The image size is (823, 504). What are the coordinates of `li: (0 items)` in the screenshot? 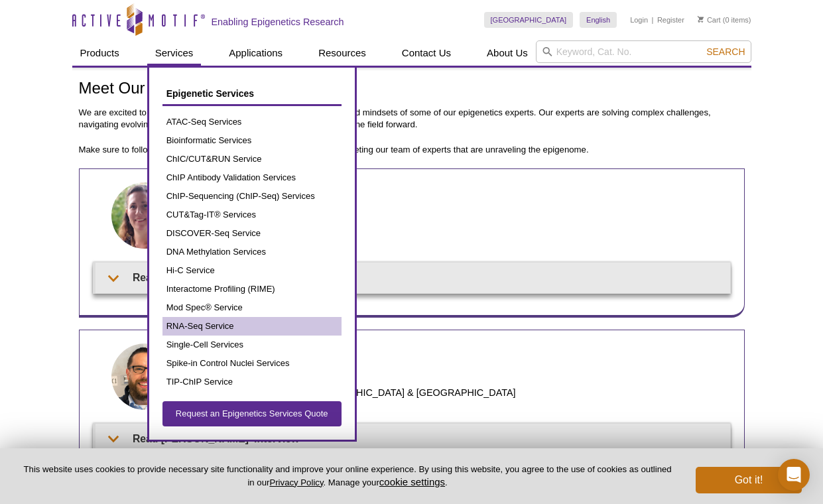 It's located at (724, 20).